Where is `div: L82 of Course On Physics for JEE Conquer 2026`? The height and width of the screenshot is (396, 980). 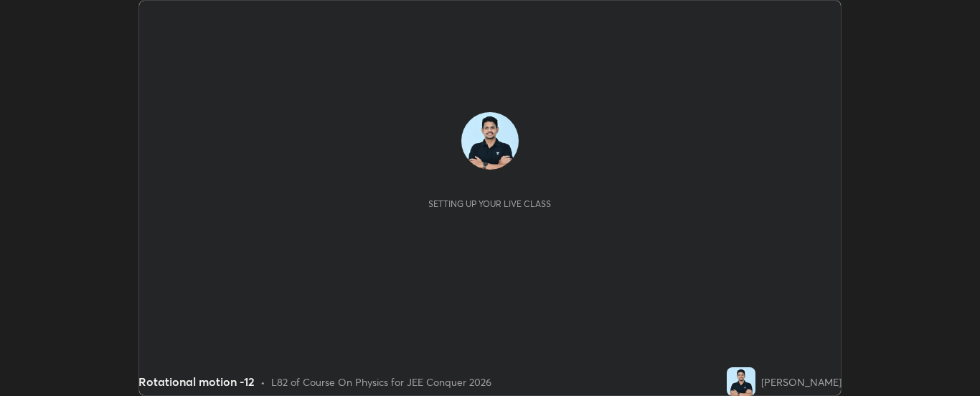 div: L82 of Course On Physics for JEE Conquer 2026 is located at coordinates (381, 382).